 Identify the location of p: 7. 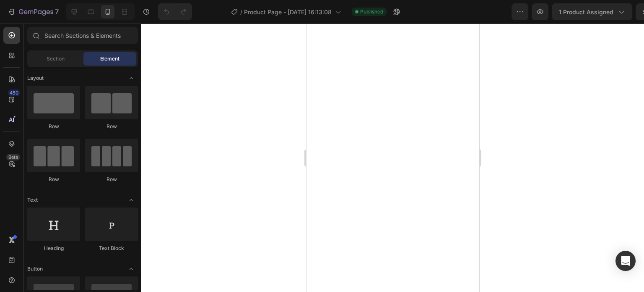
(57, 12).